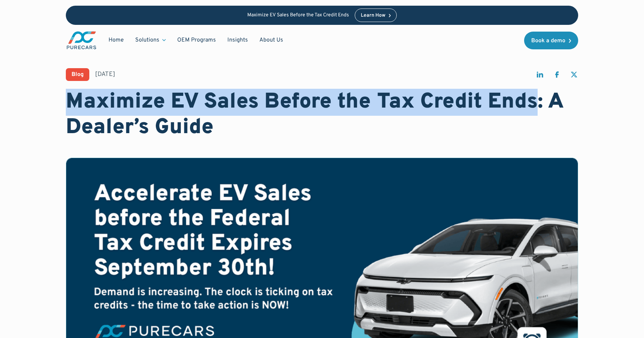  What do you see at coordinates (271, 40) in the screenshot?
I see `a: About Us` at bounding box center [271, 40].